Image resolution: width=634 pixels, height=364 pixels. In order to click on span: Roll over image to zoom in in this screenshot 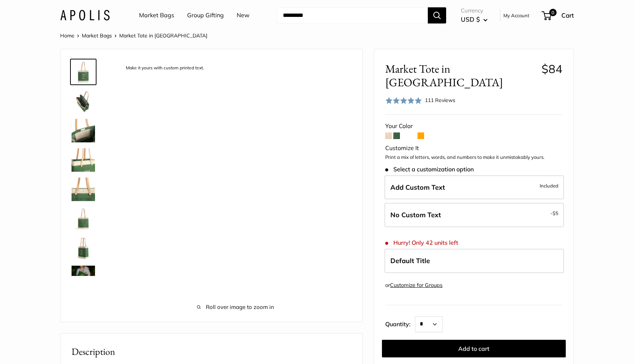, I will do `click(236, 307)`.